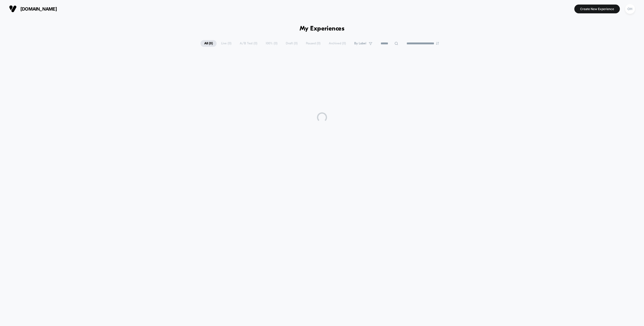  What do you see at coordinates (209, 43) in the screenshot?
I see `span: All ( 0 )` at bounding box center [209, 43].